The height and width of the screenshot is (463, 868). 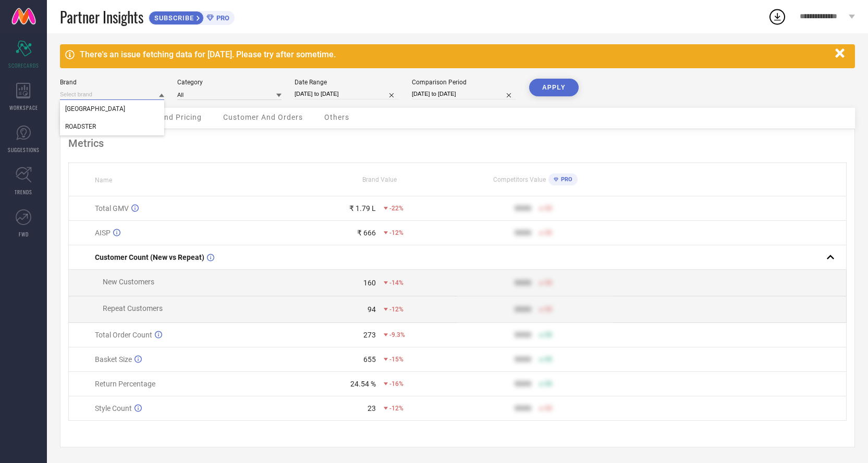 I want to click on span: Competitors Value, so click(x=519, y=179).